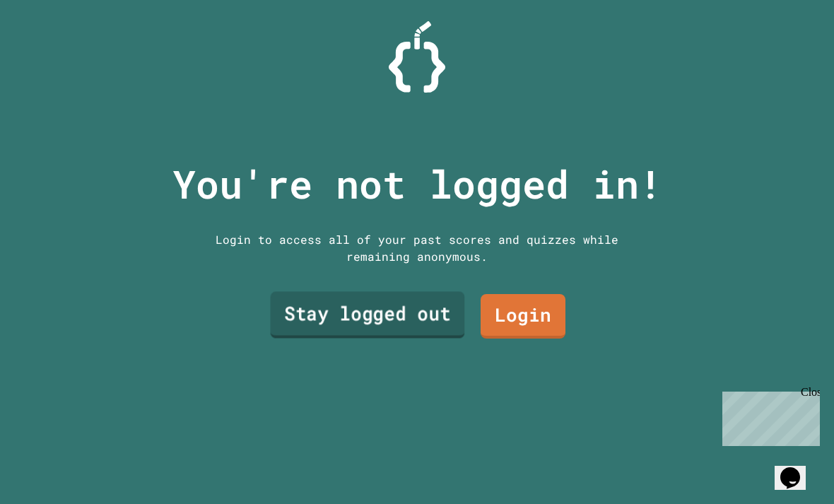 The height and width of the screenshot is (504, 834). Describe the element at coordinates (417, 56) in the screenshot. I see `img: Logo.svg` at that location.